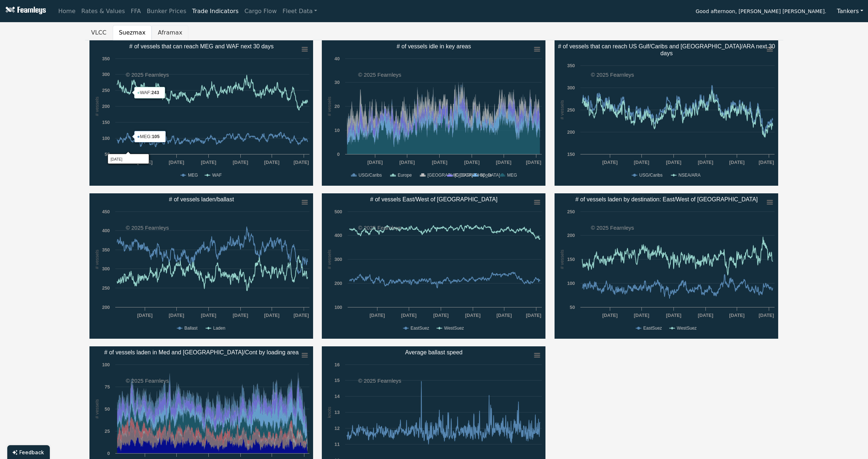 Image resolution: width=868 pixels, height=459 pixels. I want to click on svg: # of vessels that can reach US Gulf/Caribs and North Sea/ARA next 30​days, so click(667, 113).